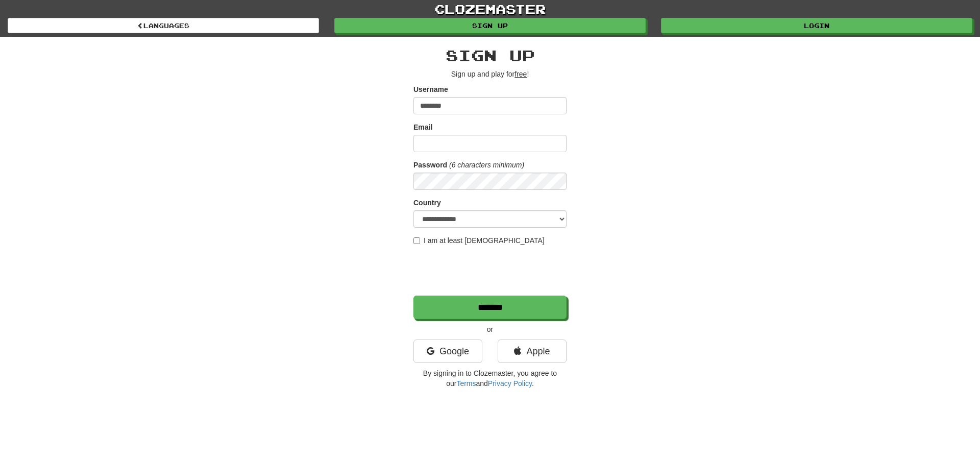 This screenshot has width=980, height=460. I want to click on a: Sign up, so click(490, 26).